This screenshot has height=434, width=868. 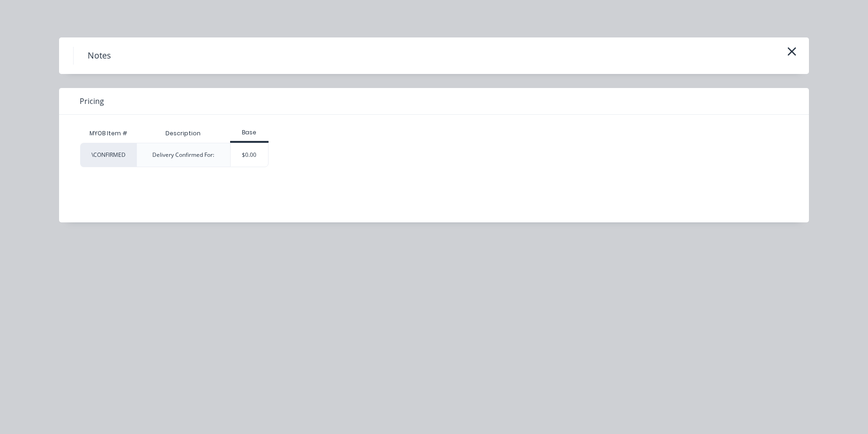 I want to click on h4: Notes, so click(x=99, y=55).